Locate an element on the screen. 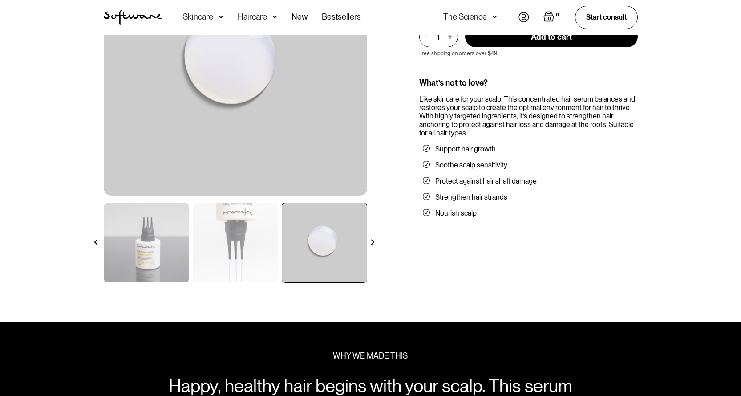 This screenshot has width=741, height=396. div: The Science is located at coordinates (465, 17).